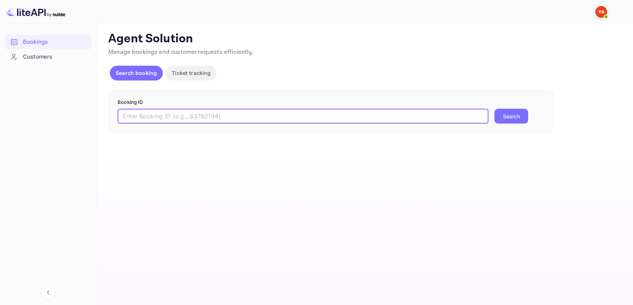 The height and width of the screenshot is (305, 633). What do you see at coordinates (303, 116) in the screenshot?
I see `input: Enter Booking ID (e.g., 63782194)` at bounding box center [303, 116].